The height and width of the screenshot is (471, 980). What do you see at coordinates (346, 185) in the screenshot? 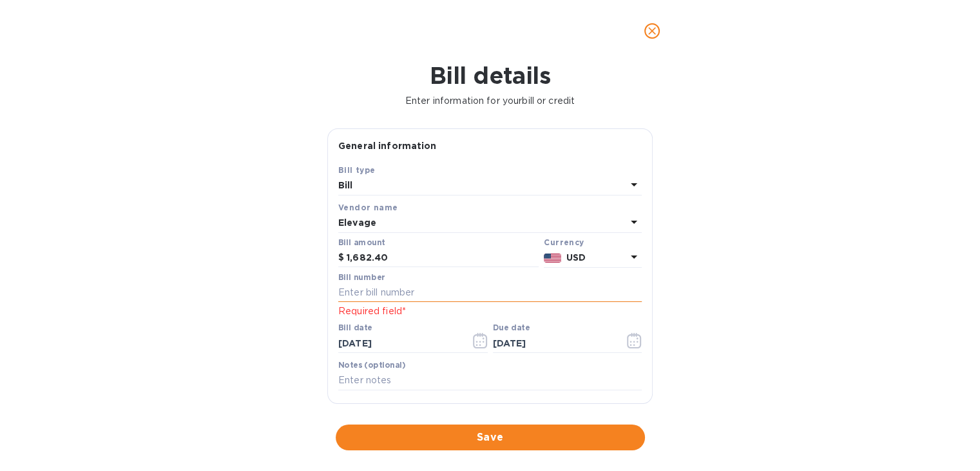
I see `b: Bill` at bounding box center [346, 185].